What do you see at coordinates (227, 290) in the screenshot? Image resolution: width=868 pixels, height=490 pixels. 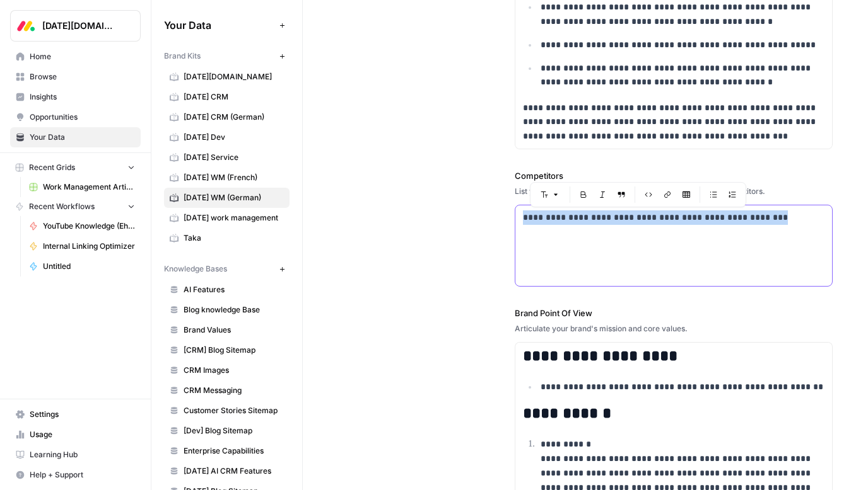 I see `a: AI Features` at bounding box center [227, 290].